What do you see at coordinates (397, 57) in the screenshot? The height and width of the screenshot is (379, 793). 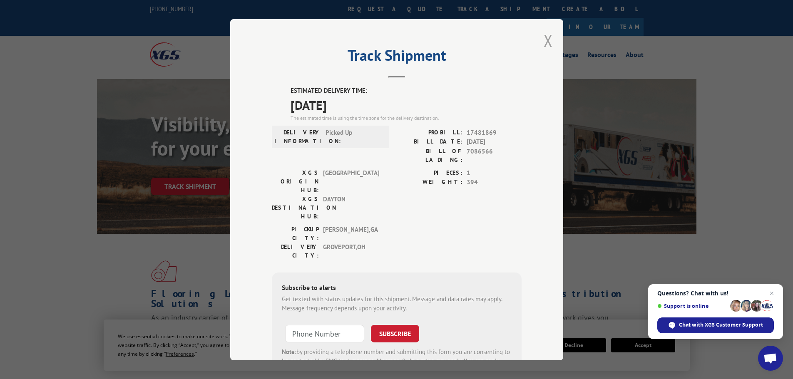 I see `h2: Track Shipment` at bounding box center [397, 57].